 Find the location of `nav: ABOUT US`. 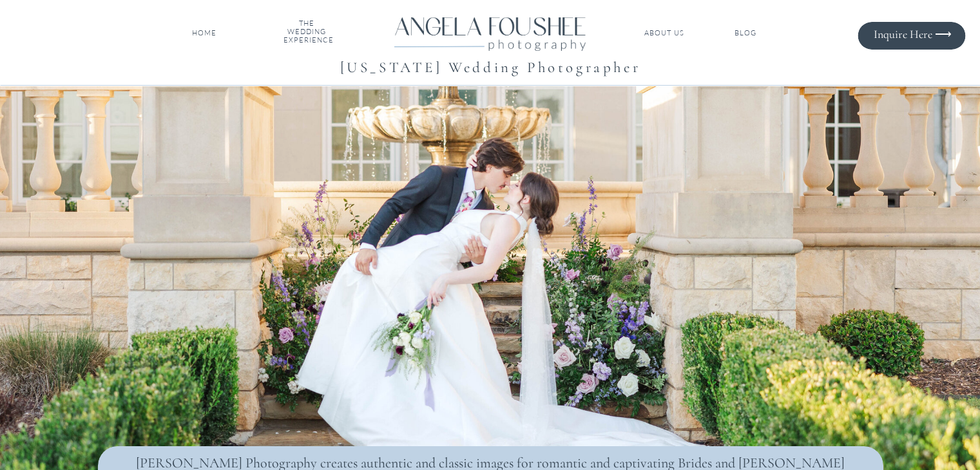

nav: ABOUT US is located at coordinates (664, 34).